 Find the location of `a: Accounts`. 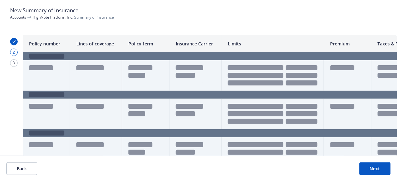

a: Accounts is located at coordinates (18, 17).